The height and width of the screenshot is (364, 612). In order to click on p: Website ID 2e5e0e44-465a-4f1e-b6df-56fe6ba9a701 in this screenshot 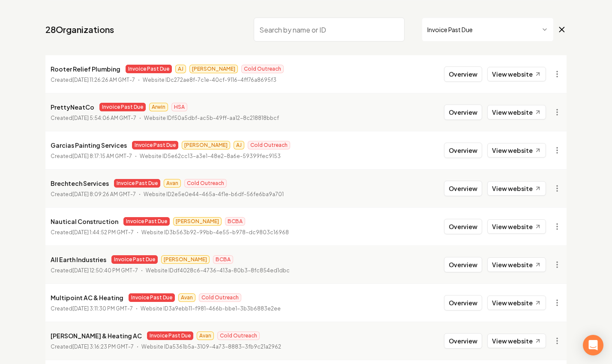, I will do `click(214, 194)`.